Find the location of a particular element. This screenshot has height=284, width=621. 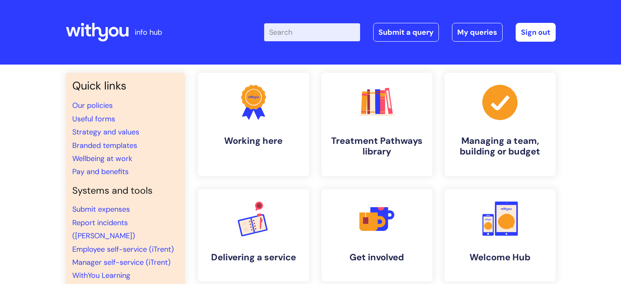

a: WithYou Learning is located at coordinates (101, 275).